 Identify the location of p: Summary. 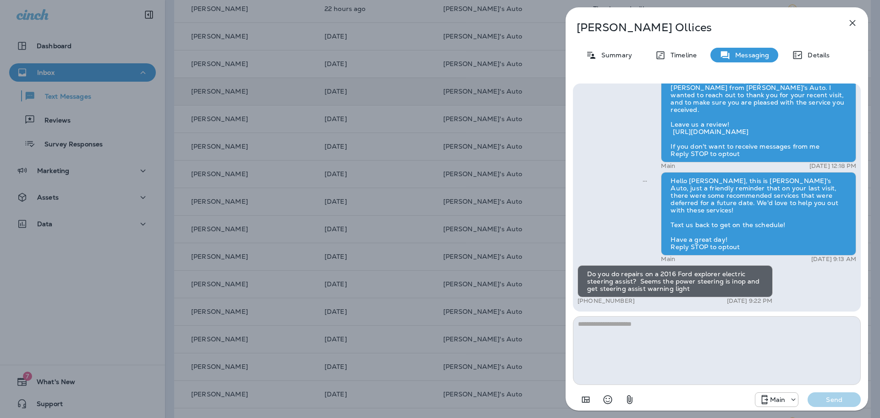
(614, 55).